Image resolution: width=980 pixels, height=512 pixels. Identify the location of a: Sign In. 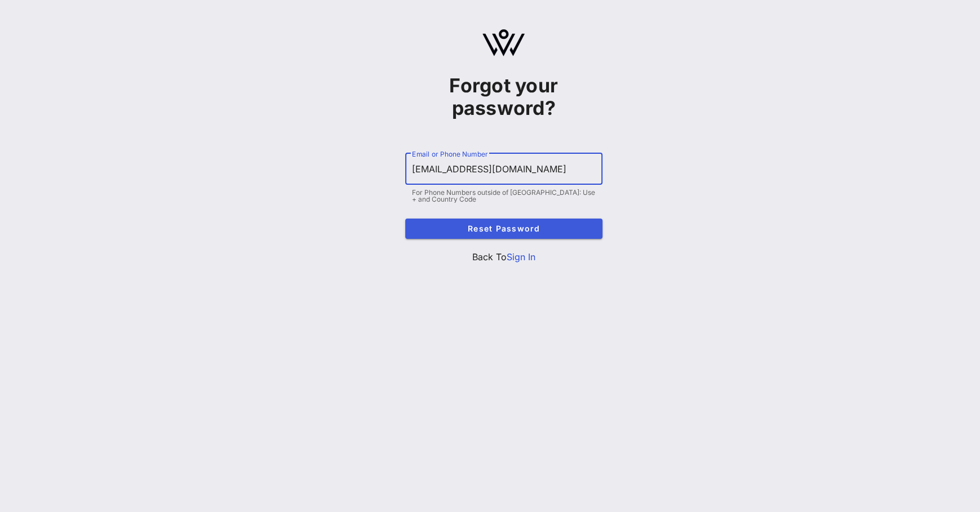
(521, 256).